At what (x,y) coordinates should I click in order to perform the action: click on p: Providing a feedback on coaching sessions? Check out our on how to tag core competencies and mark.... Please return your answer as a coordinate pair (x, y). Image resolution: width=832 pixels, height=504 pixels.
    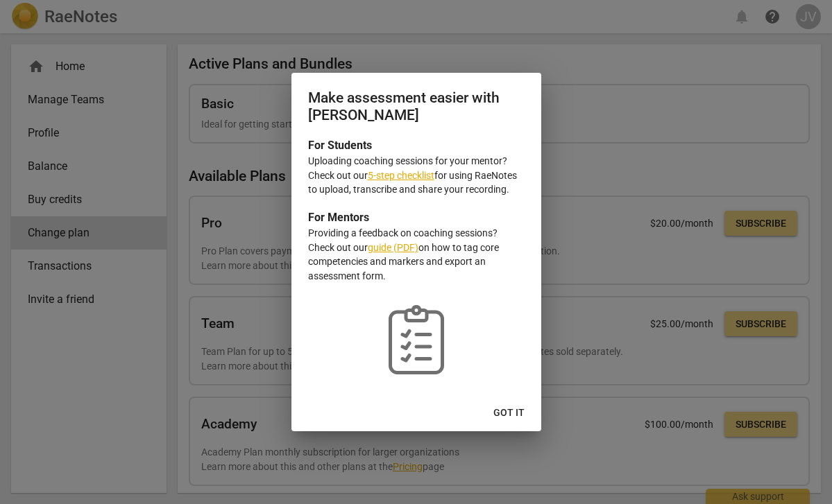
    Looking at the image, I should click on (416, 254).